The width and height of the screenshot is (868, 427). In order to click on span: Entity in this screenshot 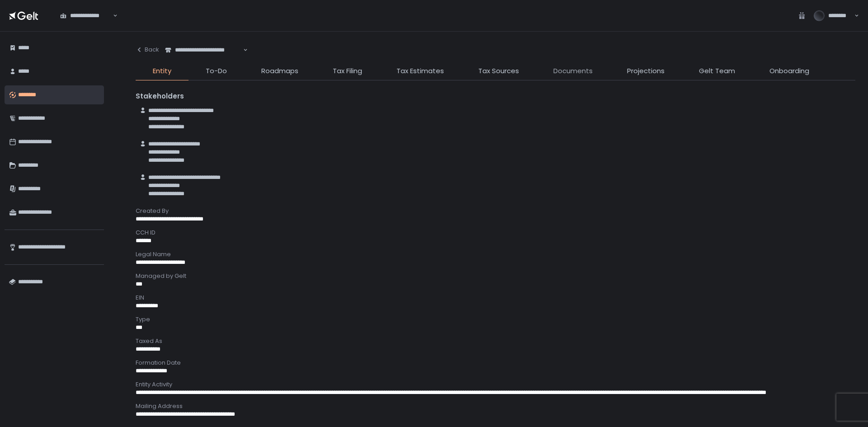, I will do `click(162, 71)`.